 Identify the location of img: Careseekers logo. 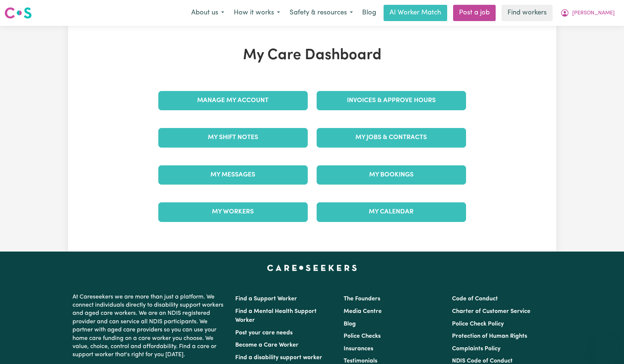
(18, 13).